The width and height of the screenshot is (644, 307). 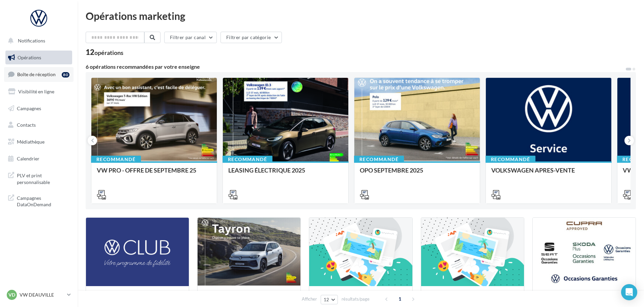 What do you see at coordinates (330, 299) in the screenshot?
I see `button: 12` at bounding box center [330, 299].